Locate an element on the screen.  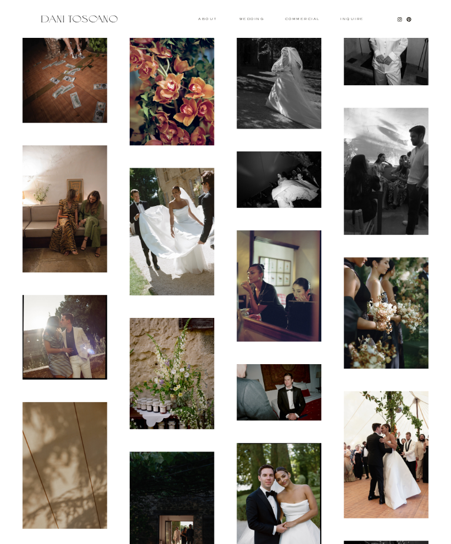
a: commercial is located at coordinates (302, 19).